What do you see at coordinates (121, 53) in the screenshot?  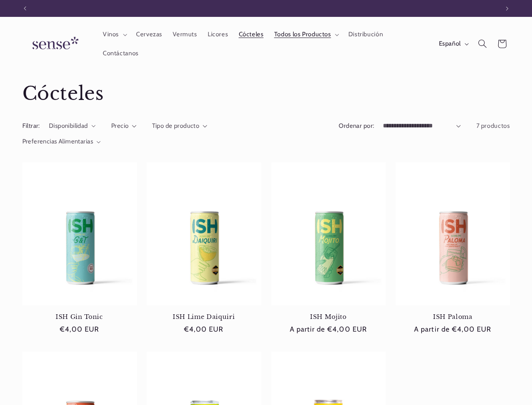 I see `span: Contáctanos` at bounding box center [121, 53].